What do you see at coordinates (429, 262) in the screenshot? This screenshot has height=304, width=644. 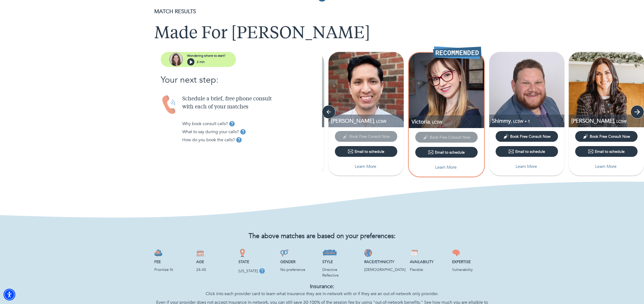 I see `p: Availability` at bounding box center [429, 262].